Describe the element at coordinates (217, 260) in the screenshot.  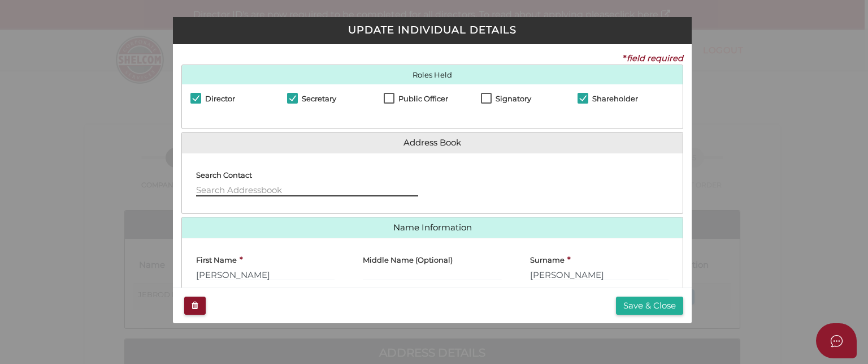
I see `h4: First Name` at that location.